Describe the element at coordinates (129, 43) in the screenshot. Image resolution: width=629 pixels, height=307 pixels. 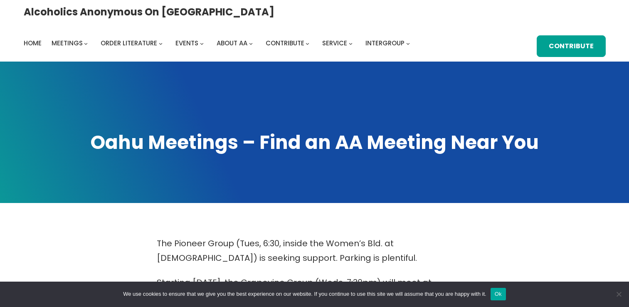
I see `span: Order Literature` at that location.